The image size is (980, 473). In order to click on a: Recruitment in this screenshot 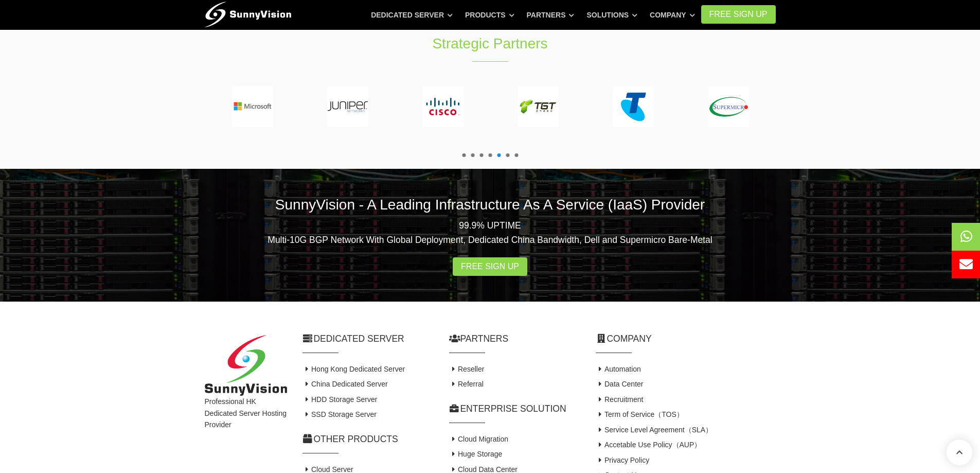, I will do `click(620, 399)`.